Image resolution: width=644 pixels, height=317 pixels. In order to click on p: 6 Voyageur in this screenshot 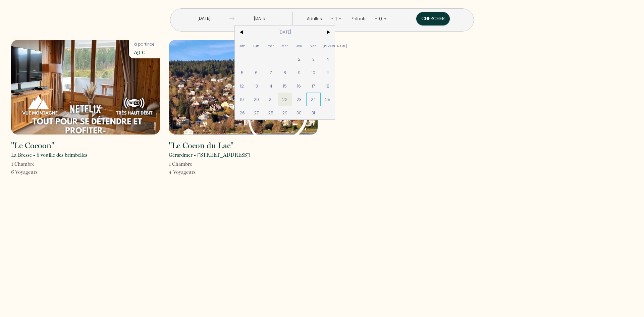, I will do `click(24, 172)`.